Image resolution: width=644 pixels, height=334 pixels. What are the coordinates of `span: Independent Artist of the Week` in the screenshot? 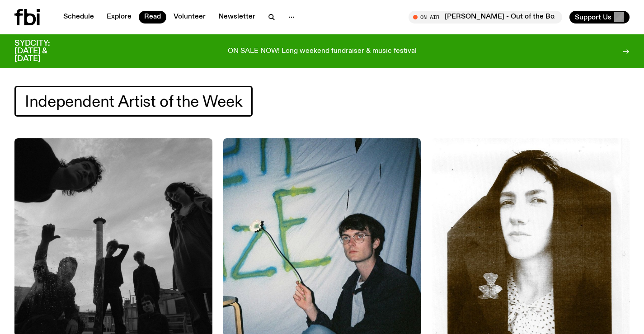 It's located at (133, 102).